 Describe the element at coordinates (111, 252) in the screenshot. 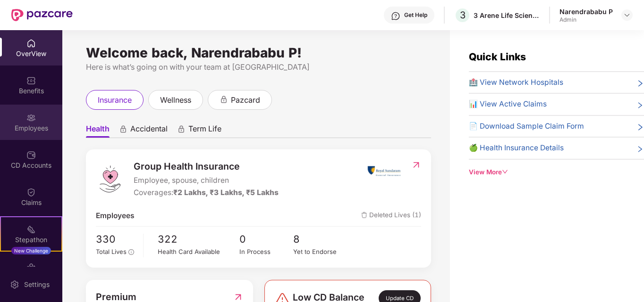

I see `span: Total Lives` at that location.